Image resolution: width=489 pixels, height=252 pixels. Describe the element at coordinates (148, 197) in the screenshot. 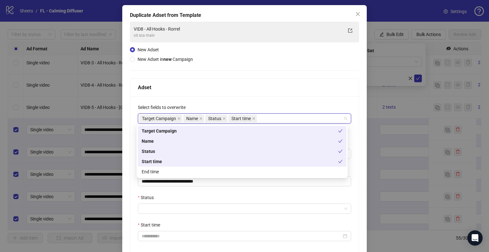

I see `label: Status` at that location.